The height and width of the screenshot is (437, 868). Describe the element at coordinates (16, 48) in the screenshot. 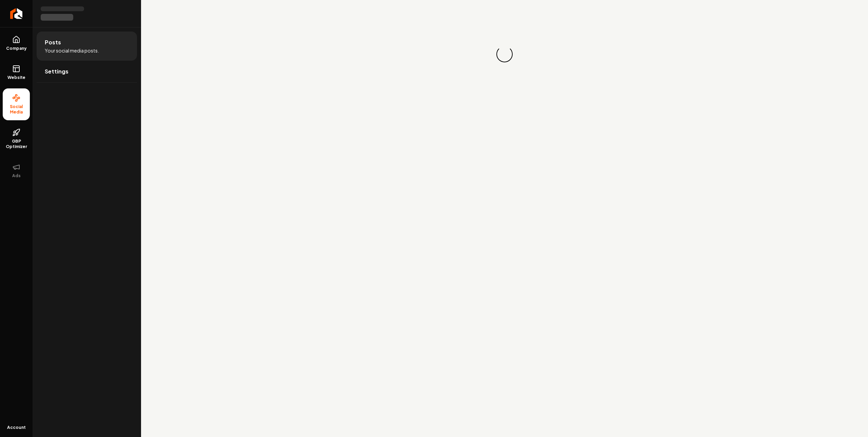

I see `span: Company` at that location.